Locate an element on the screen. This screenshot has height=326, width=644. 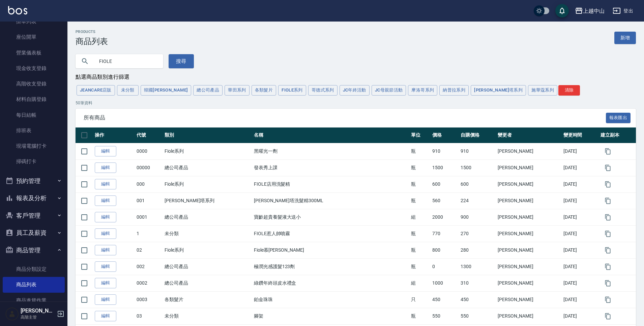
td: 770 is located at coordinates (444, 234).